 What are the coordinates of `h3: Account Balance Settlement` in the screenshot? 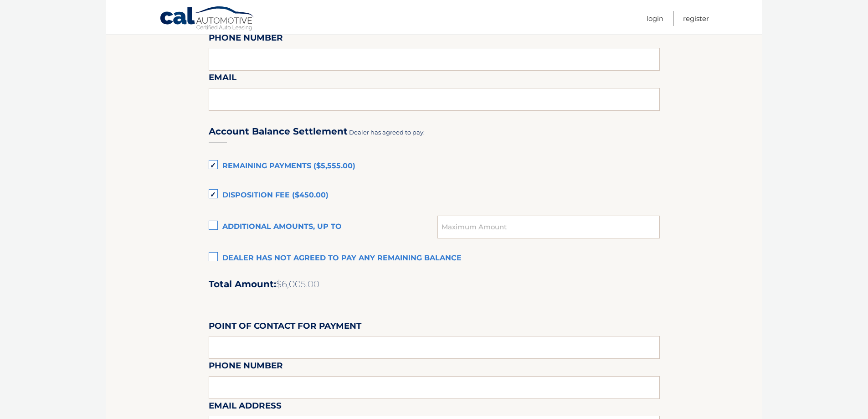 It's located at (278, 131).